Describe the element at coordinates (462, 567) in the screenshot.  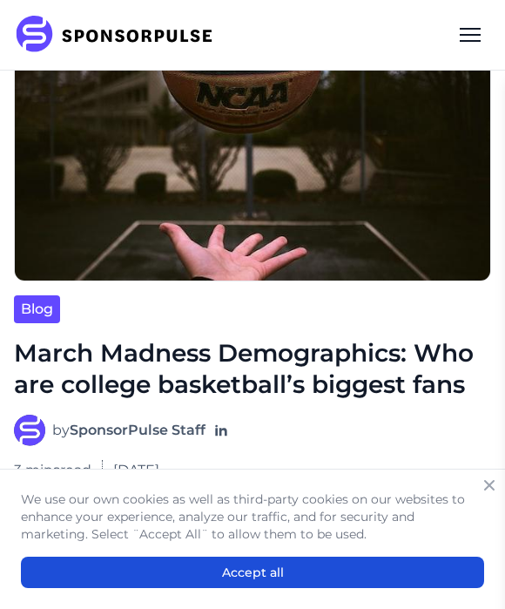
I see `div: Chat Widget` at that location.